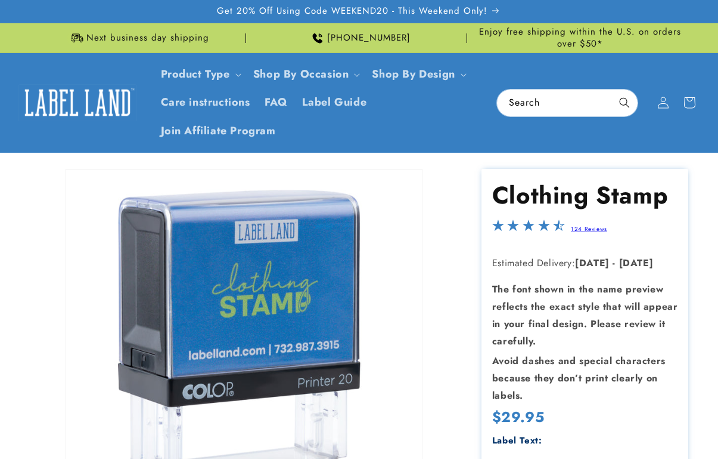 Image resolution: width=718 pixels, height=459 pixels. I want to click on span: $29.95, so click(519, 416).